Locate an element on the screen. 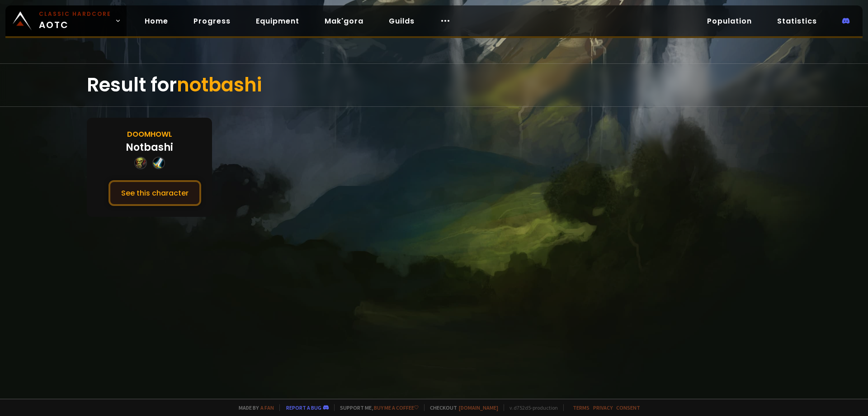 The height and width of the screenshot is (416, 868). a: Terms is located at coordinates (581, 408).